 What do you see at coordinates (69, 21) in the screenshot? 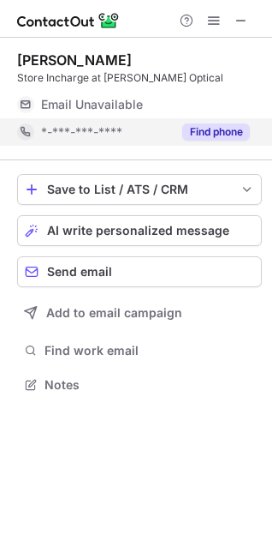
I see `img: ContactOut v5.3.10` at bounding box center [69, 21].